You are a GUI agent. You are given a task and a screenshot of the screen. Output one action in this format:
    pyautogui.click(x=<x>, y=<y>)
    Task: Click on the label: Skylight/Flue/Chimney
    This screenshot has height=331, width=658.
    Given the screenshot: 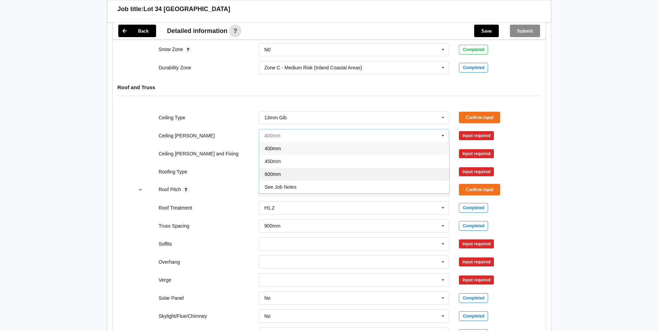 What is the action you would take?
    pyautogui.click(x=182, y=316)
    